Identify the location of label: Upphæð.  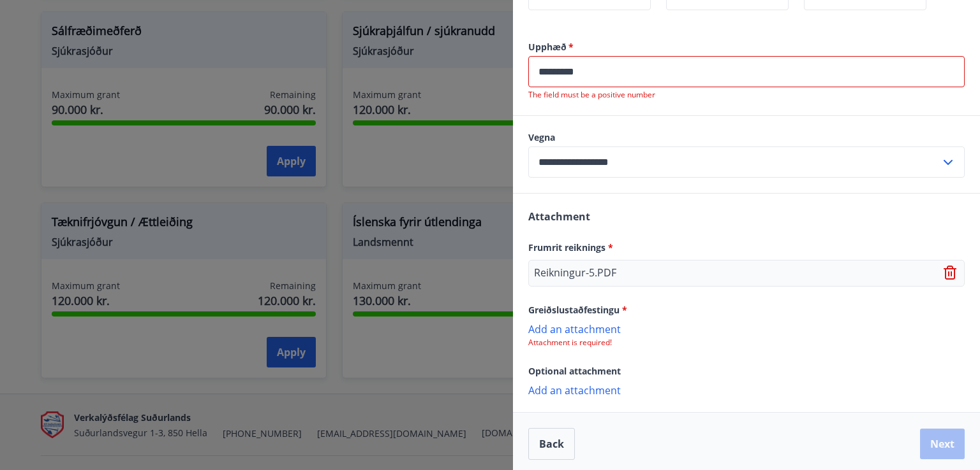
(747, 47).